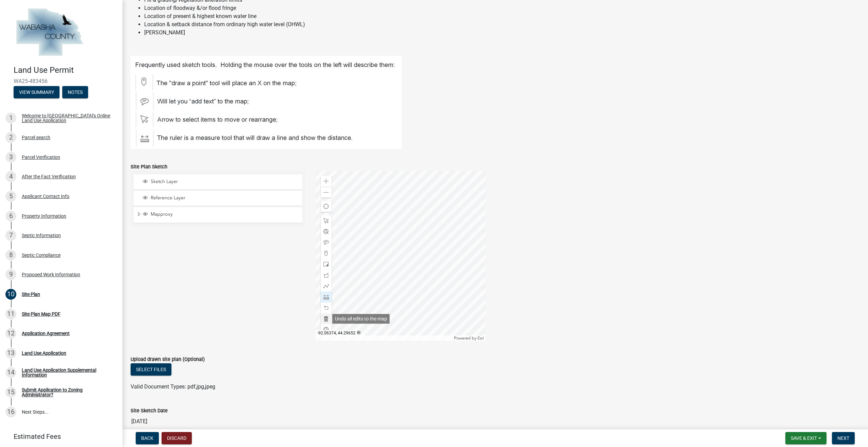 The image size is (868, 447). I want to click on img: Wabasha County, Minnesota, so click(50, 32).